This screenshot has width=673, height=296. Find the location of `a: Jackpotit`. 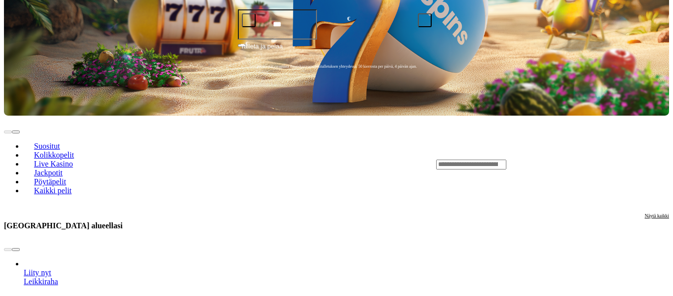

a: Jackpotit is located at coordinates (48, 173).